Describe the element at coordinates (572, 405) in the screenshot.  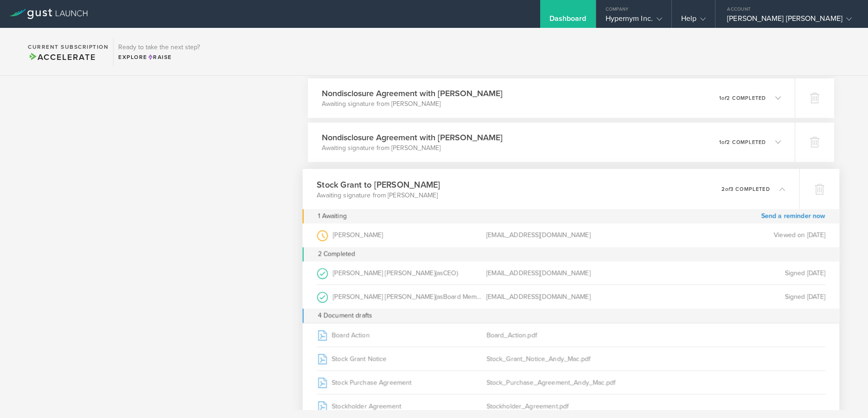
I see `div: Stockholder_Agreement.pdf` at that location.